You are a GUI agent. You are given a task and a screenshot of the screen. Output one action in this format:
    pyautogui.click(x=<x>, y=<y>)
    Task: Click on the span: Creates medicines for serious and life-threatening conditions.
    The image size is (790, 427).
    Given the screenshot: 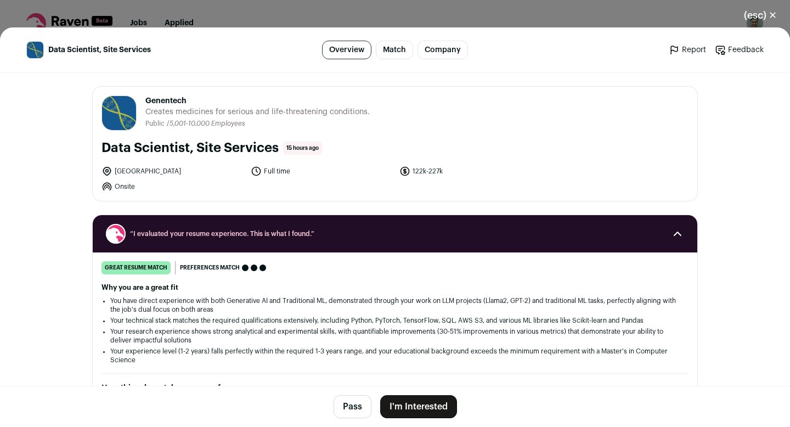 What is the action you would take?
    pyautogui.click(x=257, y=112)
    